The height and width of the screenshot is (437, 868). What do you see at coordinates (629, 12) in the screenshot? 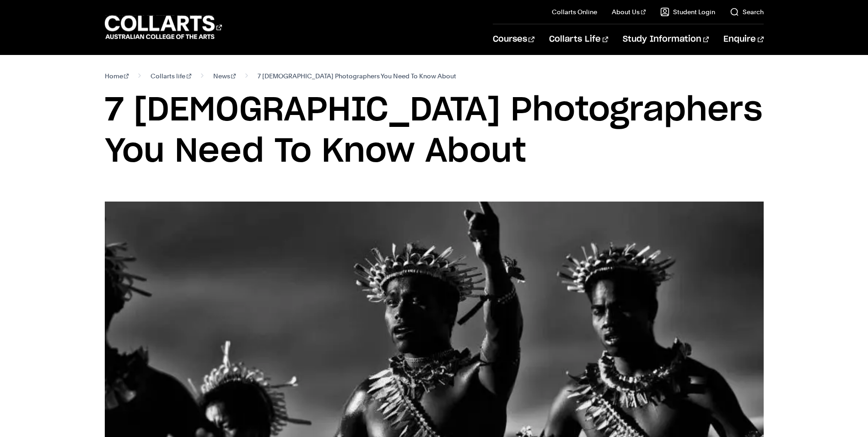
I see `a: About Us` at bounding box center [629, 12].